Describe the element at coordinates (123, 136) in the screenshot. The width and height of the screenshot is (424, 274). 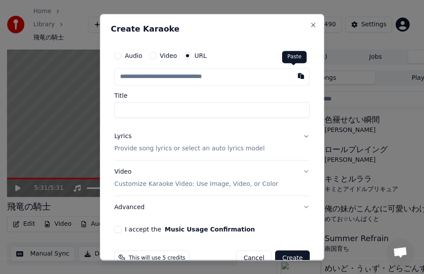
I see `div: Lyrics` at that location.